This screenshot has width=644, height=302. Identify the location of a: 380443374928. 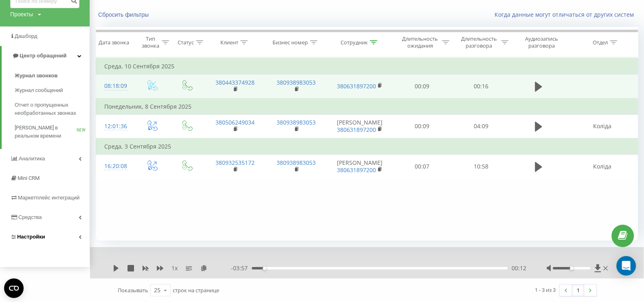
(235, 82).